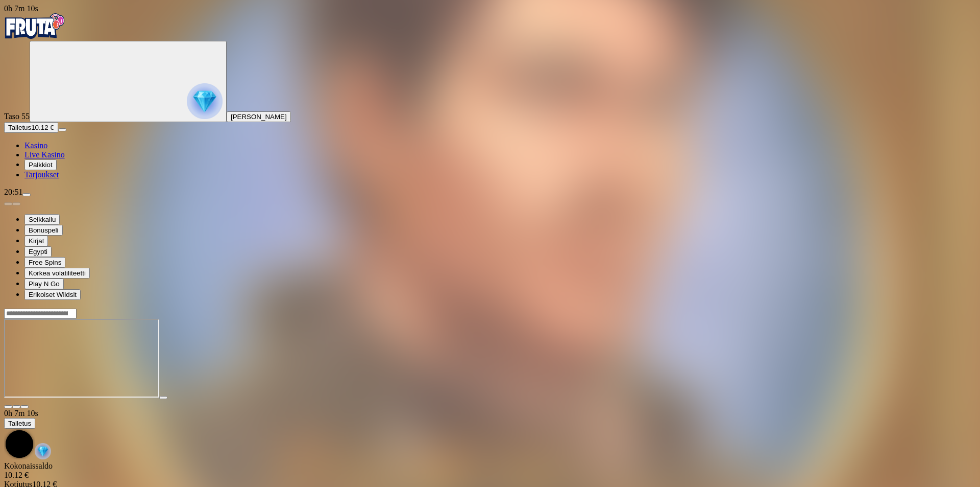  What do you see at coordinates (19, 423) in the screenshot?
I see `button: Talletus` at bounding box center [19, 423].